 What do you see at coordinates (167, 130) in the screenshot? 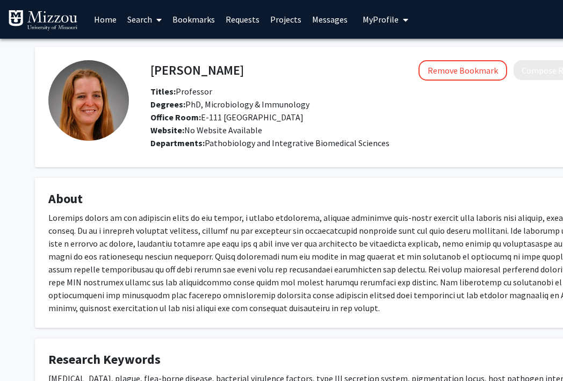
I see `b: Website:` at bounding box center [167, 130].